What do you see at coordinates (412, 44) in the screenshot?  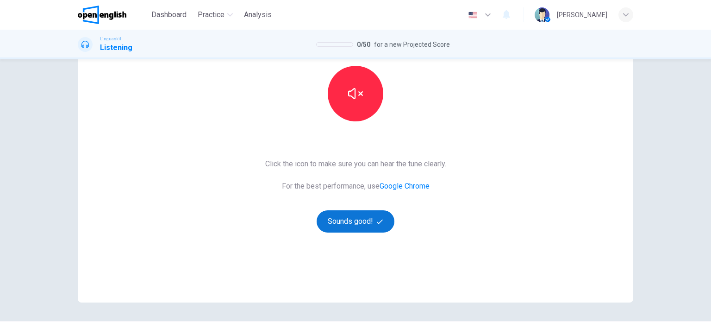 I see `span: for a new Projected Score` at bounding box center [412, 44].